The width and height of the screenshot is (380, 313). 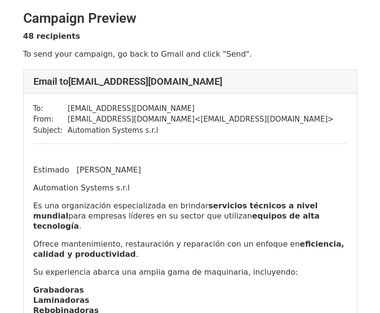 I want to click on td: Subject:, so click(x=50, y=130).